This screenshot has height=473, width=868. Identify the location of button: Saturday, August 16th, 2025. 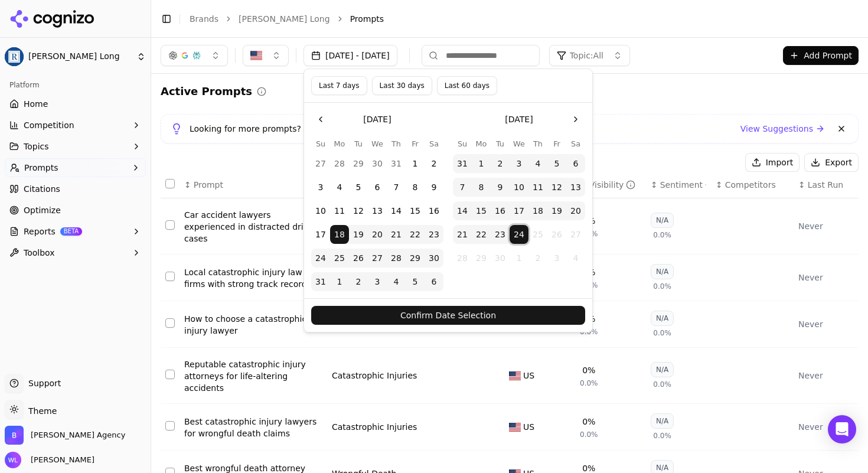
(434, 211).